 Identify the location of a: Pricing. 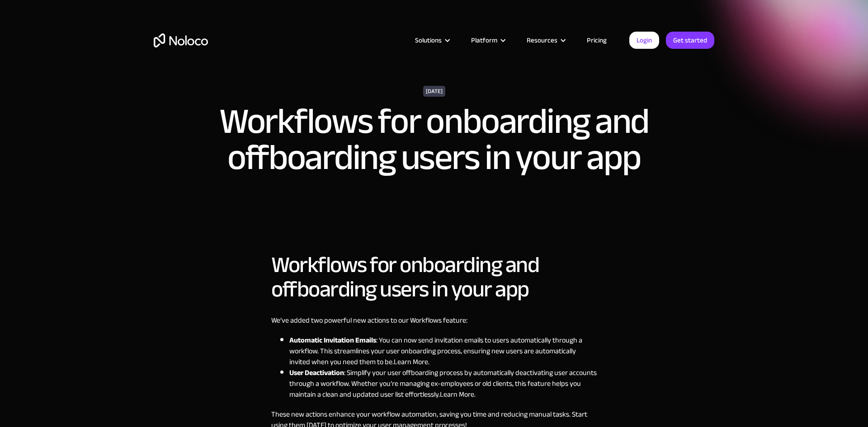
(597, 40).